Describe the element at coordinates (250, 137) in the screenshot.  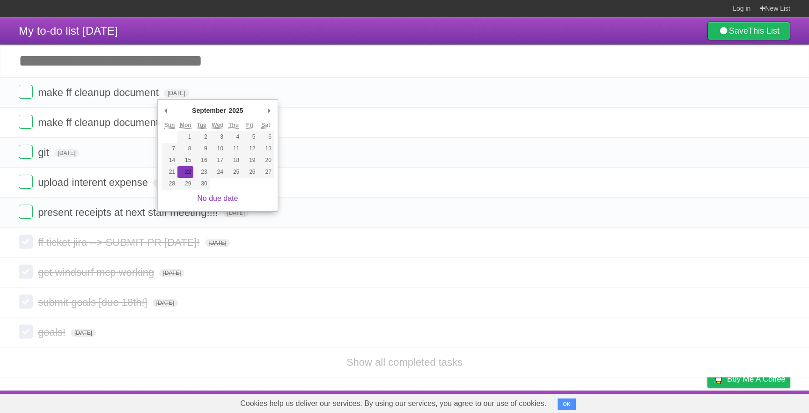
I see `button: 5` at that location.